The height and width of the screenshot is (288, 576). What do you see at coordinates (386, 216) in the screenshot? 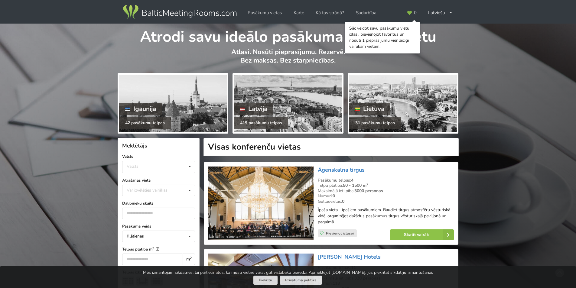
I see `p: Īpaša vieta - īpašiem pasākumiem. Baudiet tirgus atmosfēru vēsturiskā vidē, organizējot dažādus p...` at bounding box center [386, 216].